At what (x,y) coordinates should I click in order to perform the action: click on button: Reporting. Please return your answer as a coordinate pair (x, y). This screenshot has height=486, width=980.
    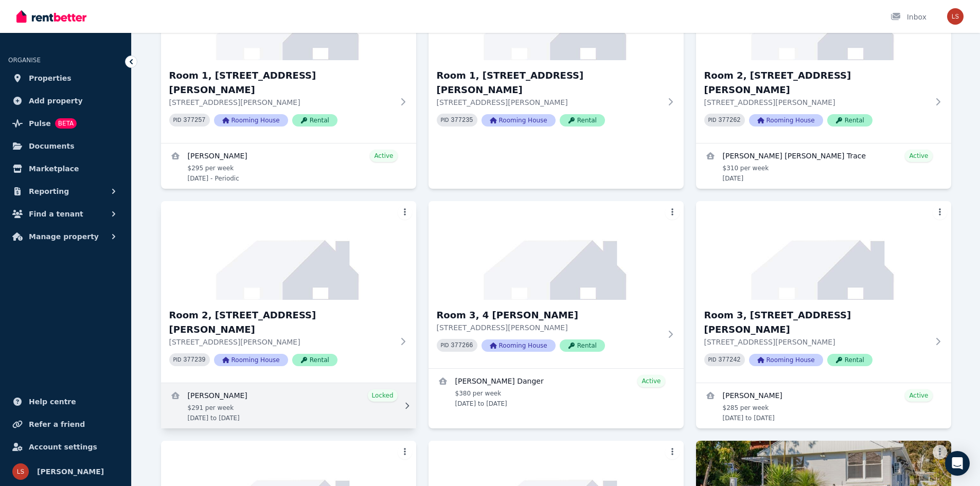
    Looking at the image, I should click on (65, 191).